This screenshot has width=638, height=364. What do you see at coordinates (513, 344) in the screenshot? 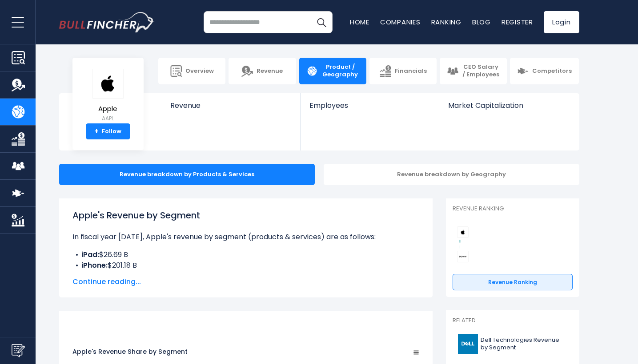
I see `a: Dell Technologies Revenue by Segment` at bounding box center [513, 344].